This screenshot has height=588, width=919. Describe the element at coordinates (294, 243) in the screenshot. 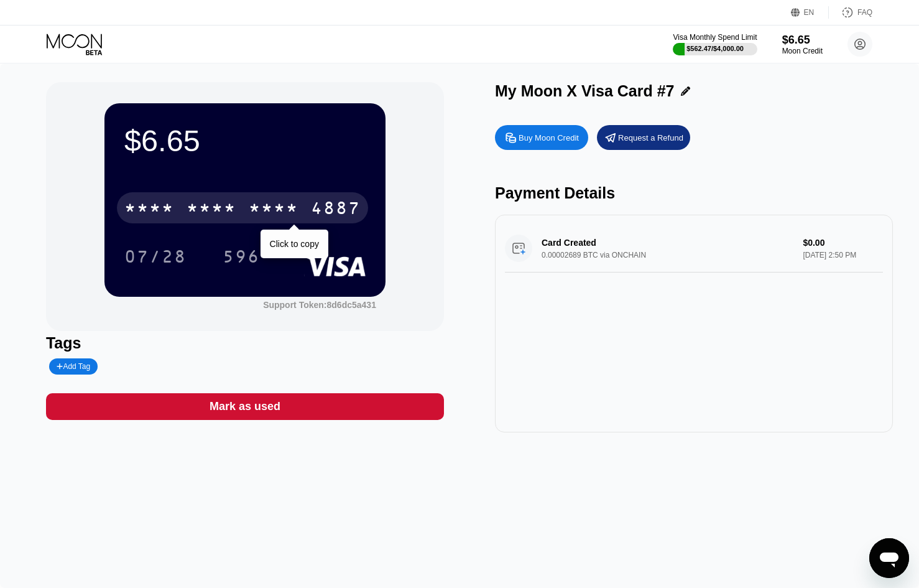

I see `div: Click to copy` at that location.